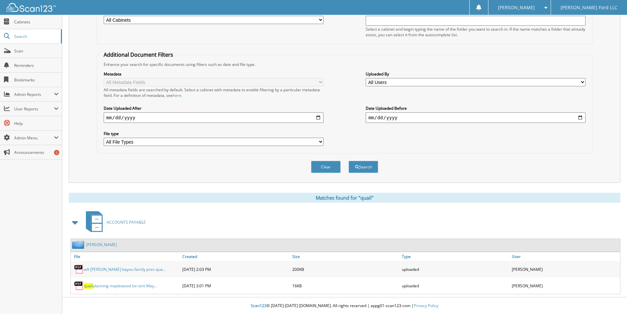  I want to click on span: ACCOUNTS PAYABLE, so click(126, 222).